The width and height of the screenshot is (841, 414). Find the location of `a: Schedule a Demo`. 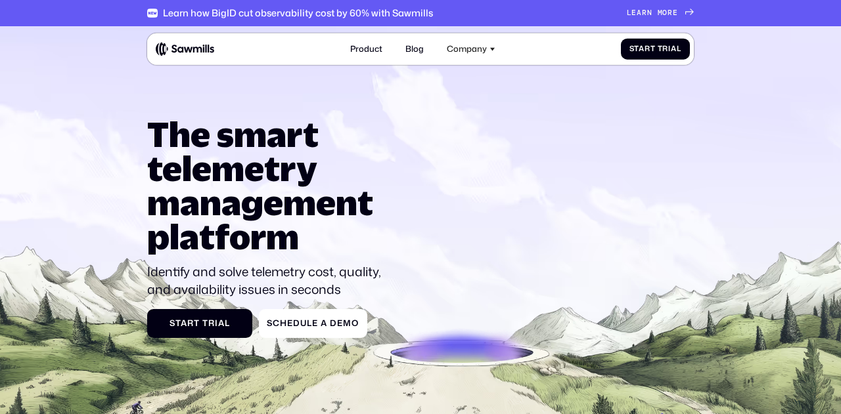

a: Schedule a Demo is located at coordinates (313, 324).